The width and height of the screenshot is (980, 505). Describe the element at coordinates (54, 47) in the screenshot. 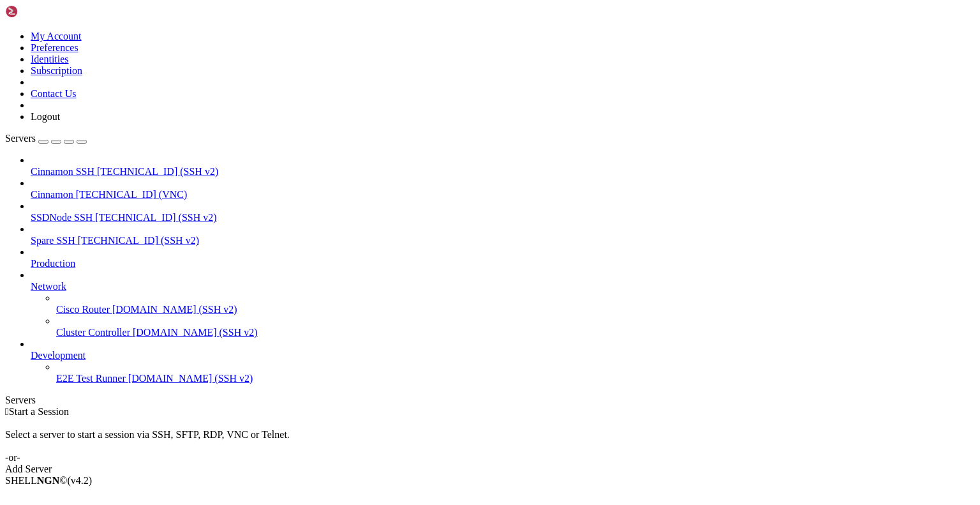

I see `a: Preferences` at that location.